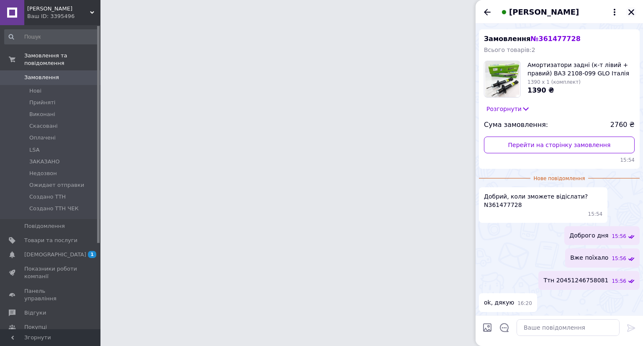 Image resolution: width=643 pixels, height=346 pixels. What do you see at coordinates (43, 173) in the screenshot?
I see `span: Недозвон` at bounding box center [43, 173].